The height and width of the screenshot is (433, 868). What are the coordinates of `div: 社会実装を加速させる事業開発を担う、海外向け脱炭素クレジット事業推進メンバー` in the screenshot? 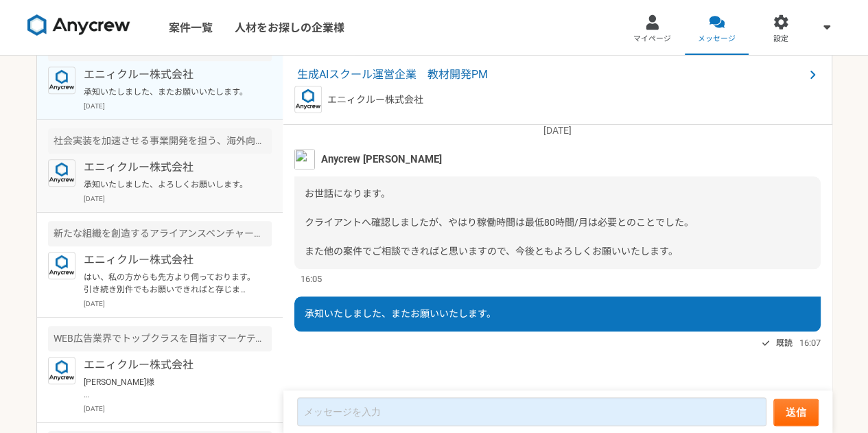 It's located at (160, 141).